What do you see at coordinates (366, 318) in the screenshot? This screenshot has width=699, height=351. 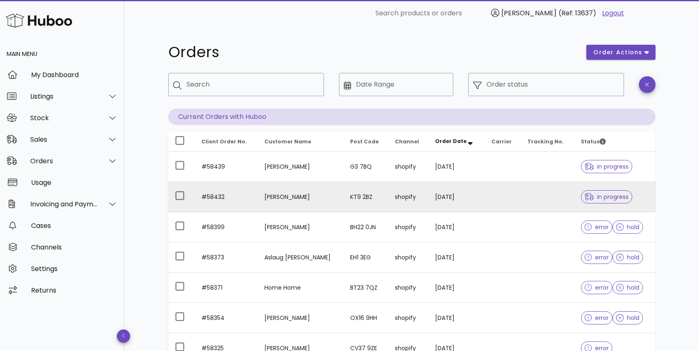 I see `td: OX16 9HH` at bounding box center [366, 318].